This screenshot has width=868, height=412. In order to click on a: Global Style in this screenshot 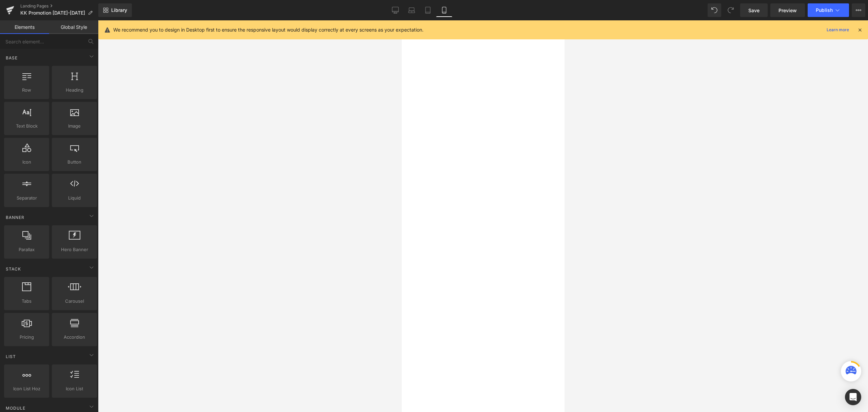, I will do `click(73, 27)`.